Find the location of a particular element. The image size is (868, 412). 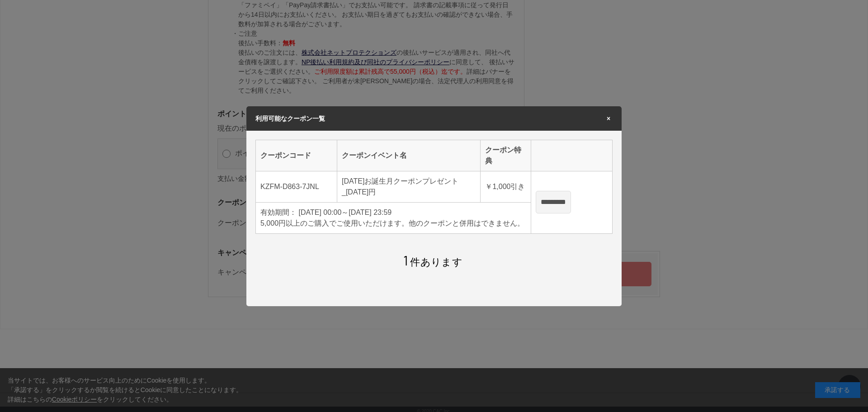

th: クーポンイベント名 is located at coordinates (409, 155).